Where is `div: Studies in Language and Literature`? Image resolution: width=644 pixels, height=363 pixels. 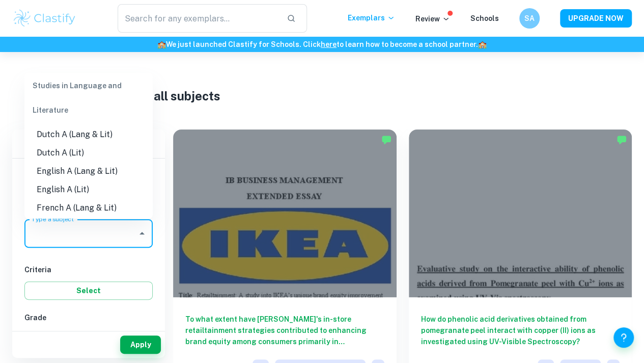 div: Studies in Language and Literature is located at coordinates (88, 98).